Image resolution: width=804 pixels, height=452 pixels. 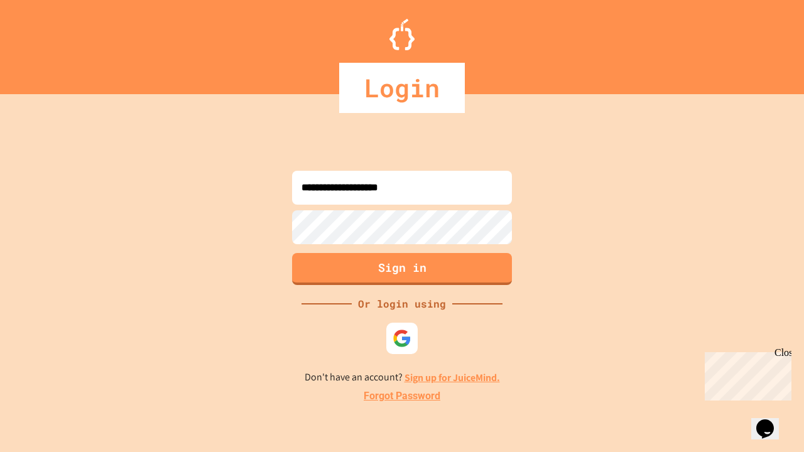 I want to click on div: Login, so click(x=402, y=88).